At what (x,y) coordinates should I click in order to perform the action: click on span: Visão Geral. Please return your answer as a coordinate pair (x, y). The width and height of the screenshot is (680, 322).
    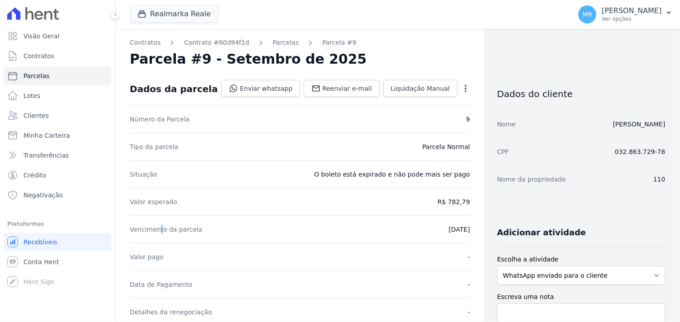
    Looking at the image, I should click on (41, 36).